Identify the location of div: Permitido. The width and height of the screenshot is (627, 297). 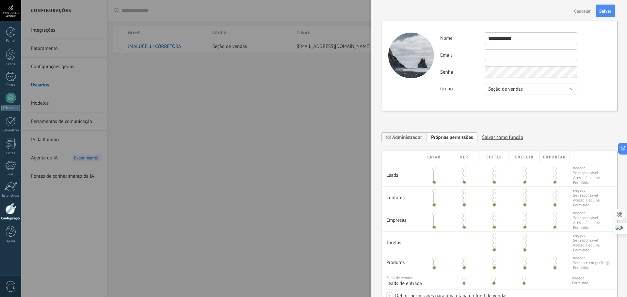
(581, 268).